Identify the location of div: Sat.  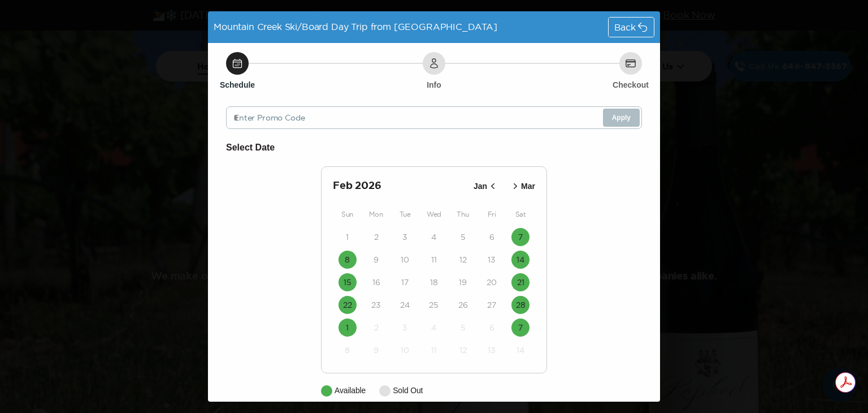
(520, 214).